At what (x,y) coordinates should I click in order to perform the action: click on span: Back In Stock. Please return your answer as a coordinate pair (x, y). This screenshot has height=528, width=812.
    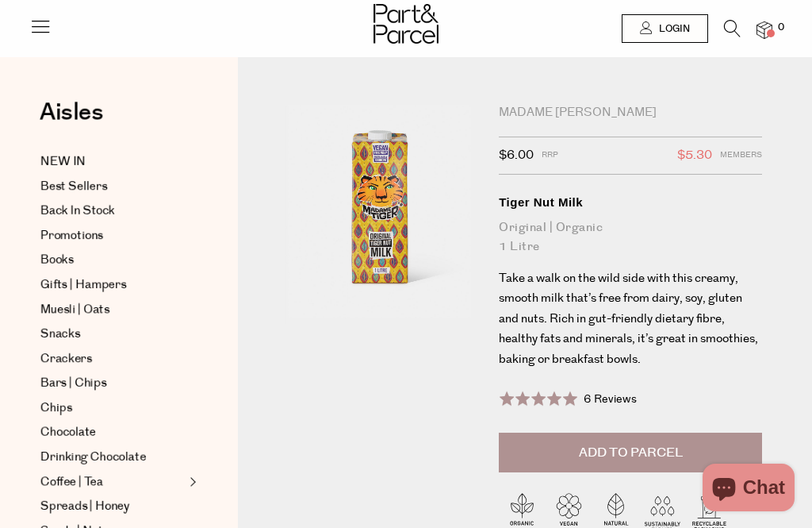
    Looking at the image, I should click on (78, 211).